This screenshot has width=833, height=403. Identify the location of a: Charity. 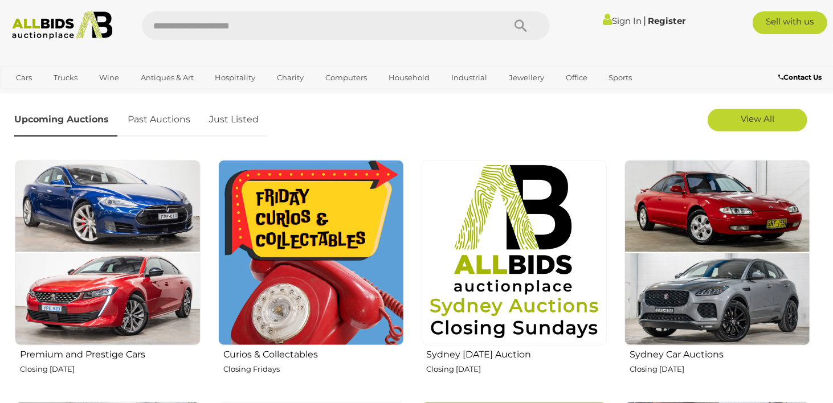
(290, 77).